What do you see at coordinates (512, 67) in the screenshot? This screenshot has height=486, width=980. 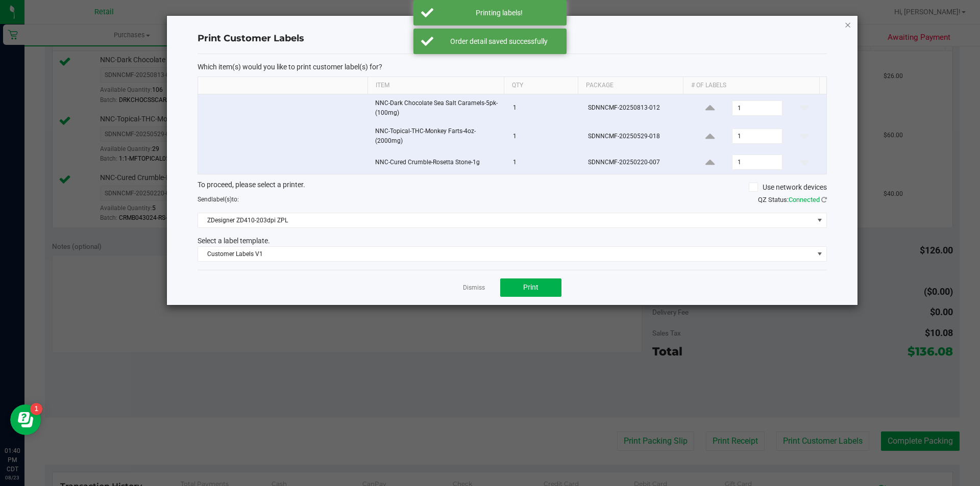 I see `p: Which item(s) would you like to print customer label(s) for?` at bounding box center [512, 67].